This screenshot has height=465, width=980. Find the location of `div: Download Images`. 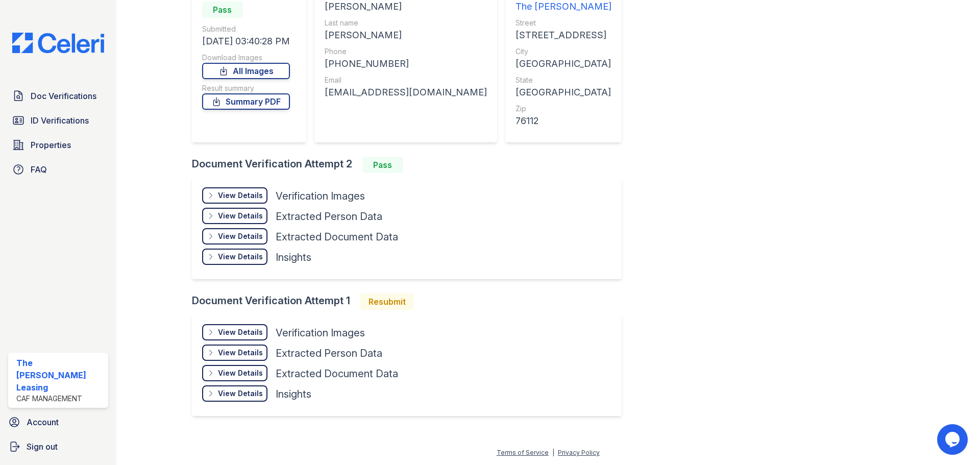

div: Download Images is located at coordinates (246, 58).